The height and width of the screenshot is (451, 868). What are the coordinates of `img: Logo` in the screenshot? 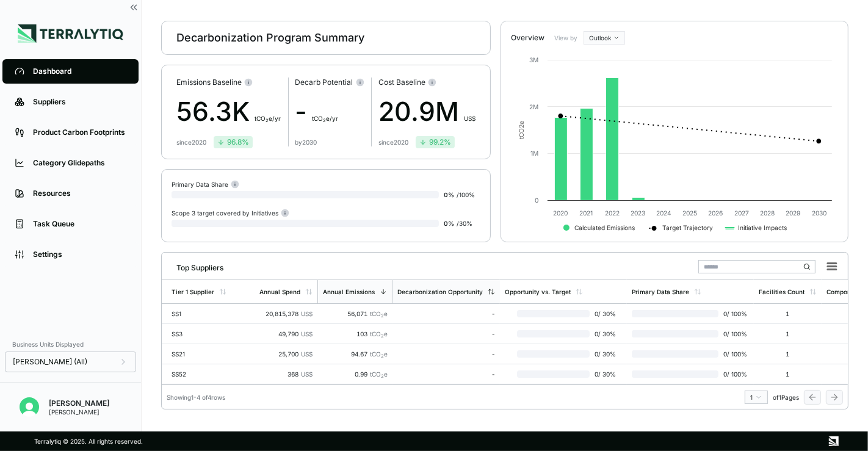 It's located at (70, 33).